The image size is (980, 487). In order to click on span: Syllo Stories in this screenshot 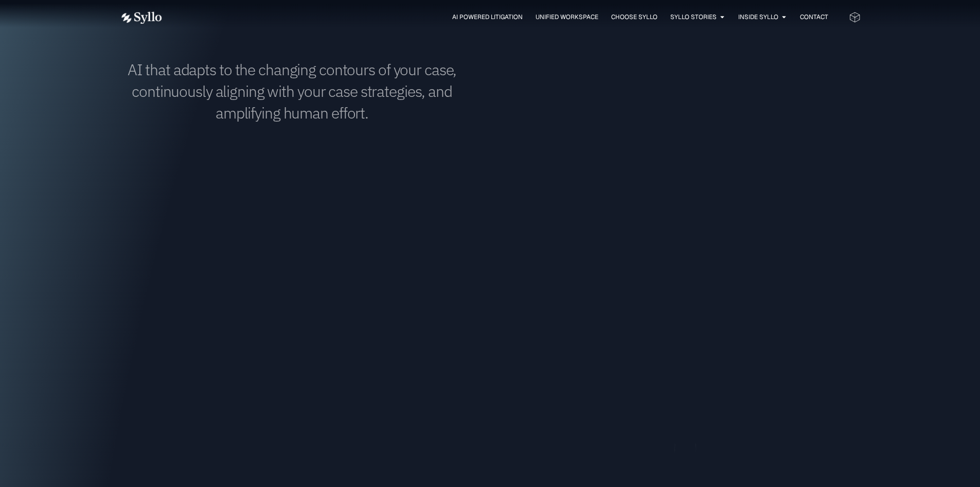, I will do `click(694, 17)`.